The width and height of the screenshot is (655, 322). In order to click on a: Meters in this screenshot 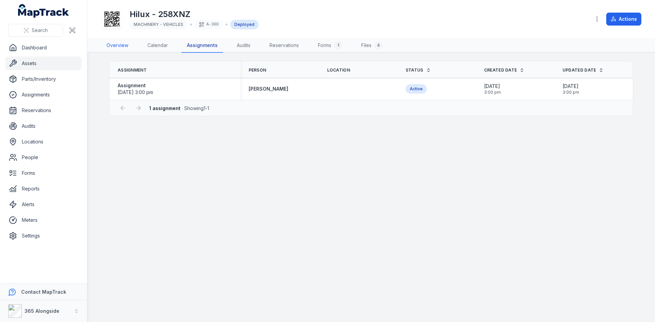, I will do `click(43, 220)`.